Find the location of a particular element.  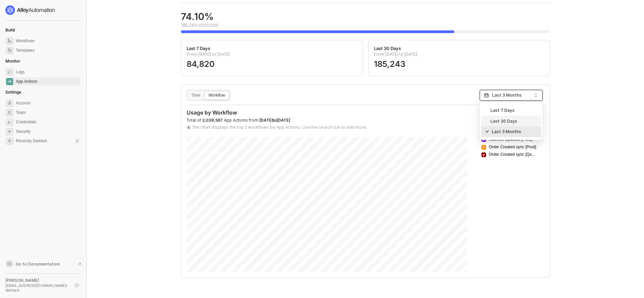

div: Usage by Workflow is located at coordinates (327, 112).